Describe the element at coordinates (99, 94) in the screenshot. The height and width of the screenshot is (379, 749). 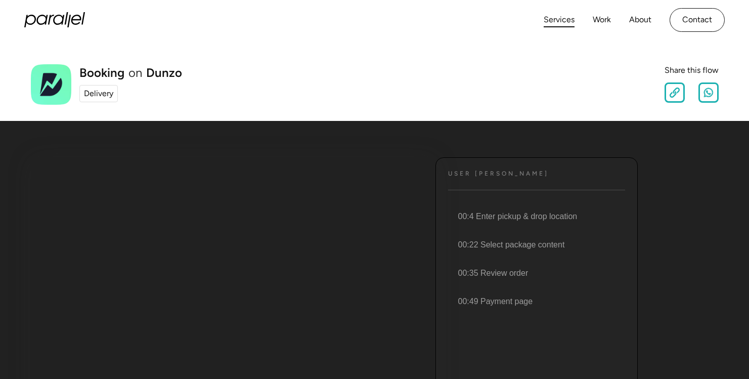
I see `a: Delivery` at that location.